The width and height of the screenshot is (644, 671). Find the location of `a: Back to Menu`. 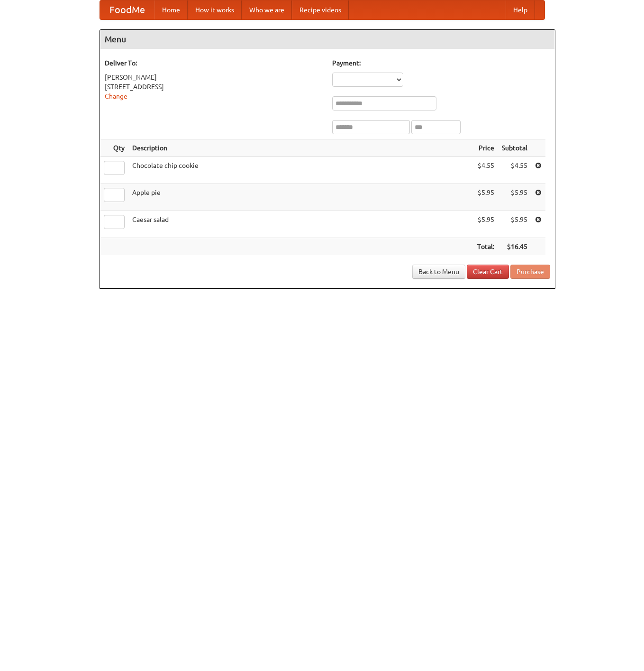

a: Back to Menu is located at coordinates (439, 271).